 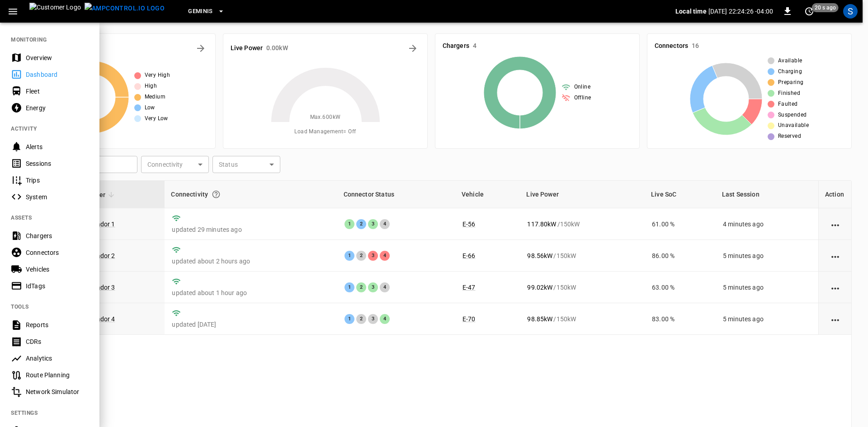 I want to click on div: Dashboard, so click(x=57, y=75).